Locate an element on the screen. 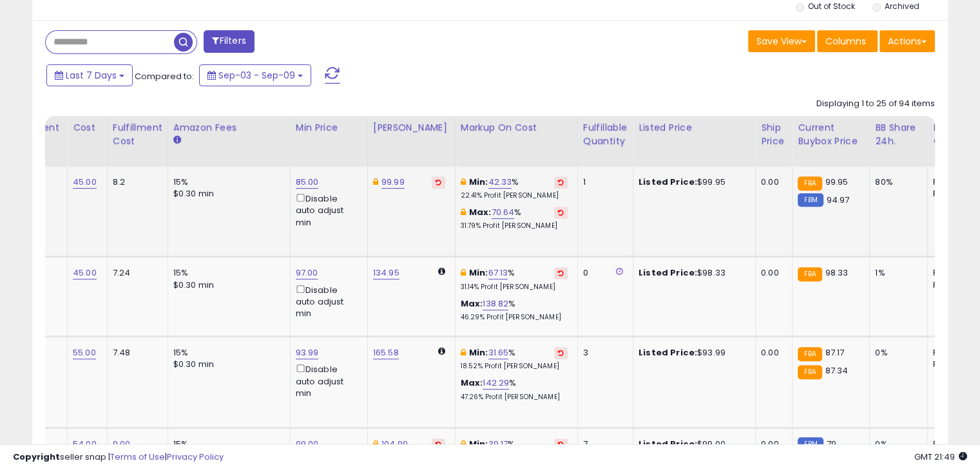  div: Fulfillable Quantity is located at coordinates (605, 134).